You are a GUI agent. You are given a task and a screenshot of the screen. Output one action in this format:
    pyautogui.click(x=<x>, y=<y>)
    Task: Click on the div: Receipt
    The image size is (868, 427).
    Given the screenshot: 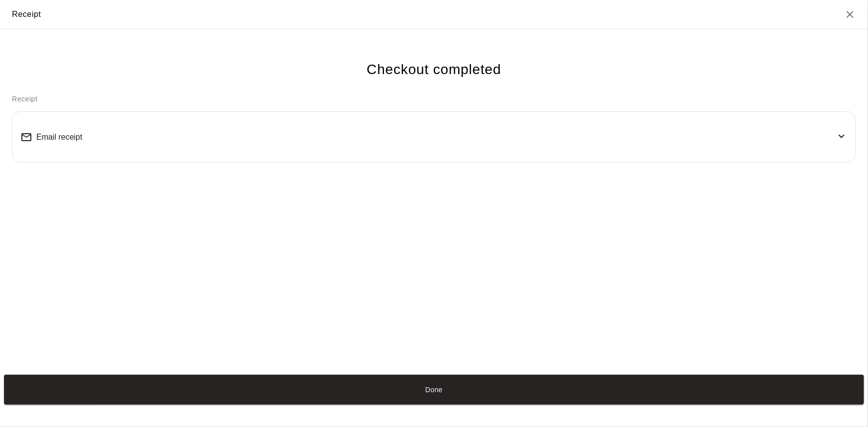 What is the action you would take?
    pyautogui.click(x=27, y=15)
    